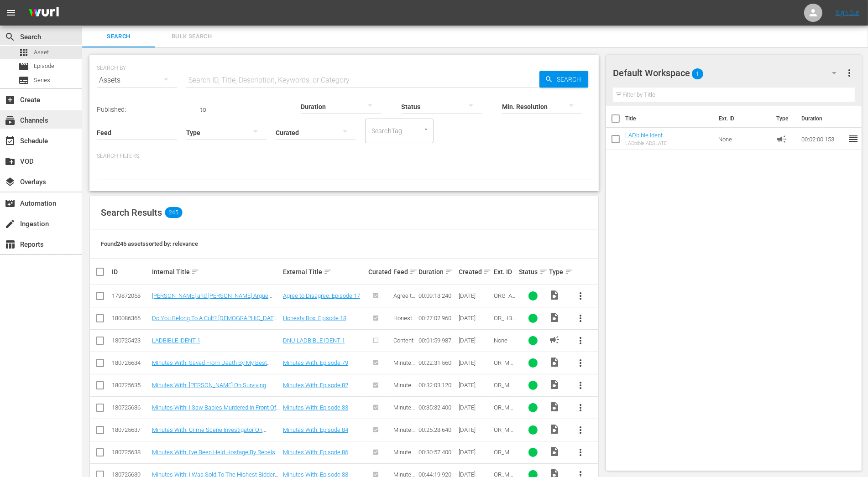  I want to click on div: Internal Title, so click(216, 272).